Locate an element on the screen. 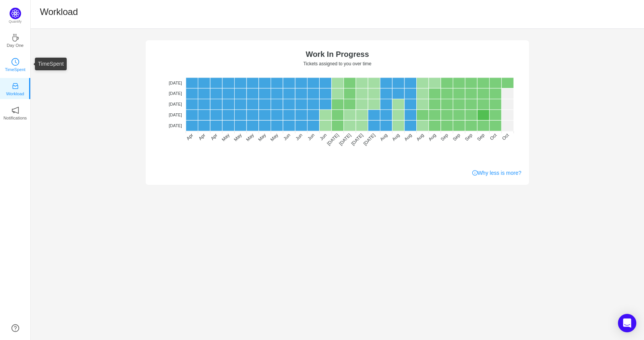  a: icon: coffeeDay One is located at coordinates (15, 40).